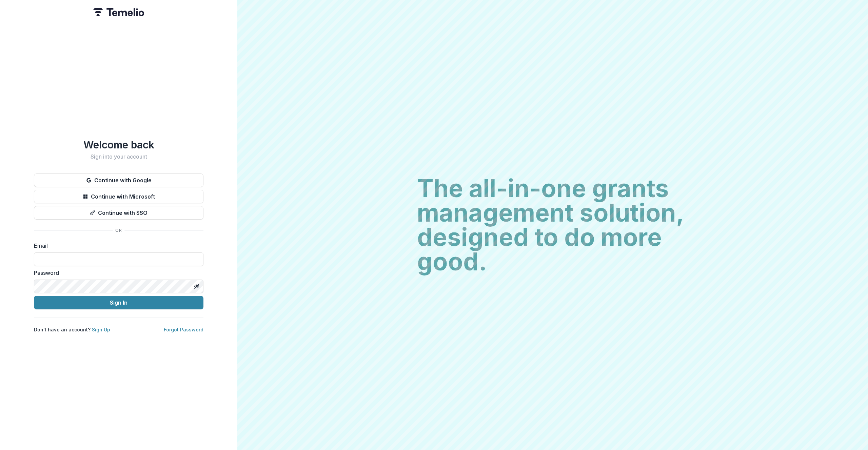 This screenshot has height=450, width=868. What do you see at coordinates (117, 246) in the screenshot?
I see `label: Email` at bounding box center [117, 246].